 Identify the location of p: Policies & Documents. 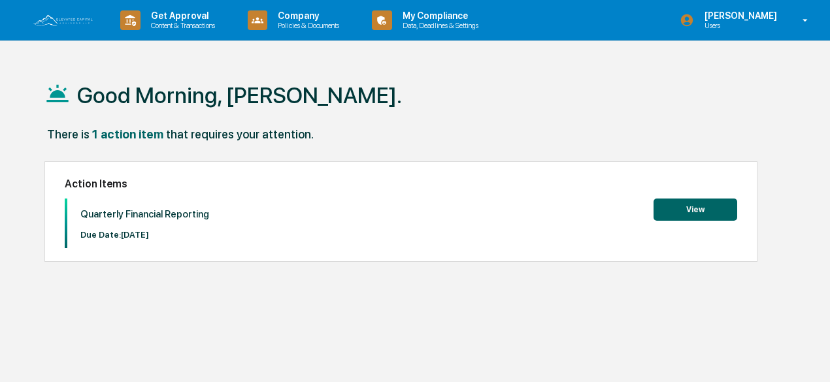
(307, 25).